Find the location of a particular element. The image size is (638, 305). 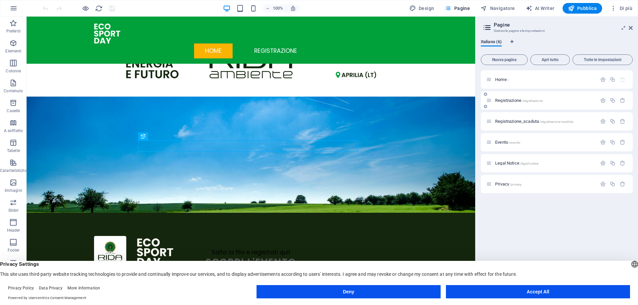

i: Quando ridimensioni, regola automaticamente il livello di zoom in modo che corrisponda al disposi... is located at coordinates (293, 8).